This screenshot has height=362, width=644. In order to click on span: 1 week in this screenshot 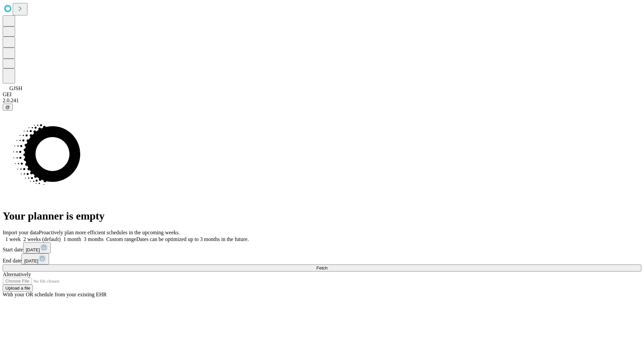, I will do `click(13, 239)`.